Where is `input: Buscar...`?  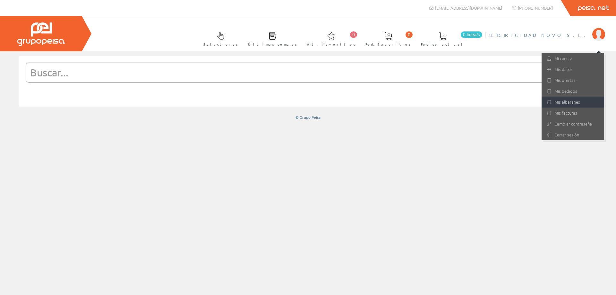
input: Buscar... is located at coordinates (300, 73).